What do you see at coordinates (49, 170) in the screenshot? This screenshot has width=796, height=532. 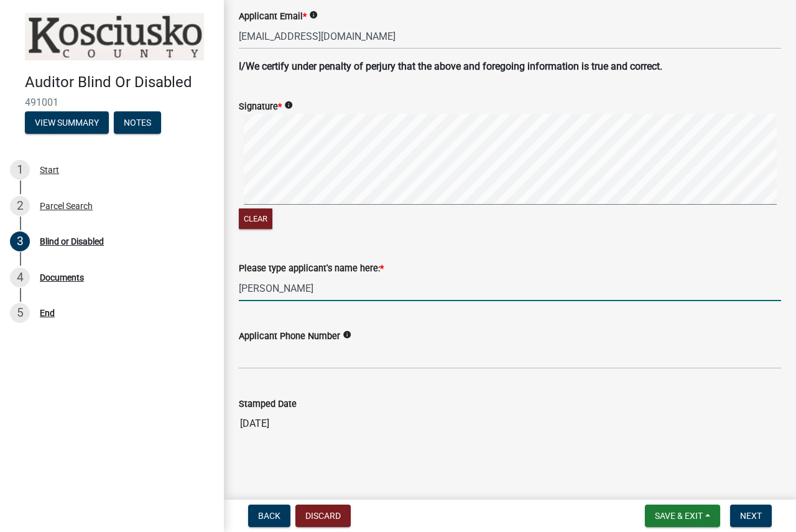 I see `div: Start` at bounding box center [49, 170].